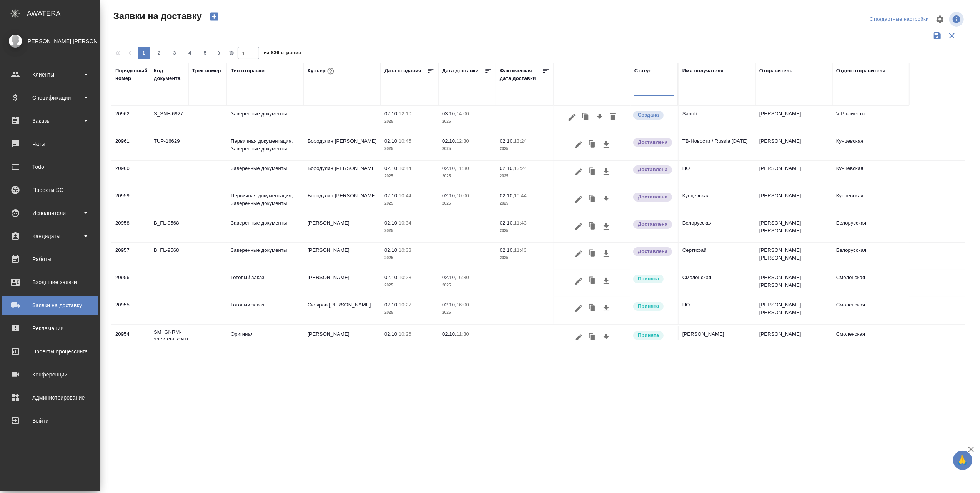 The height and width of the screenshot is (493, 980). I want to click on p: 10:34, so click(405, 223).